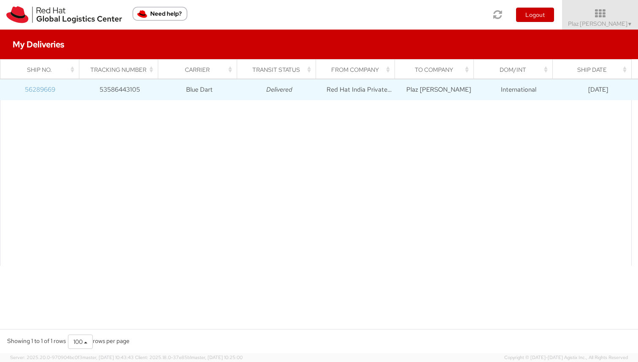 This screenshot has height=362, width=638. I want to click on div: To Company, so click(437, 70).